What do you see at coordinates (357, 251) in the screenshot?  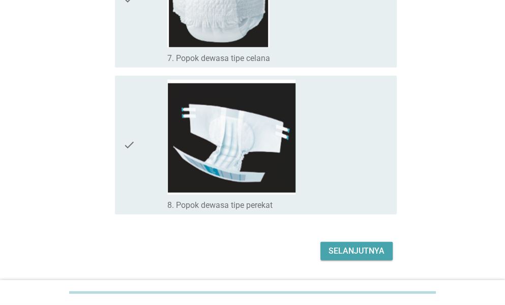 I see `button: Selanjutnya` at bounding box center [357, 251].